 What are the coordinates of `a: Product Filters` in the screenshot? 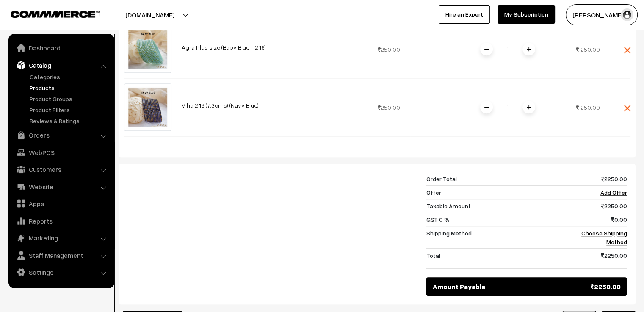 It's located at (70, 110).